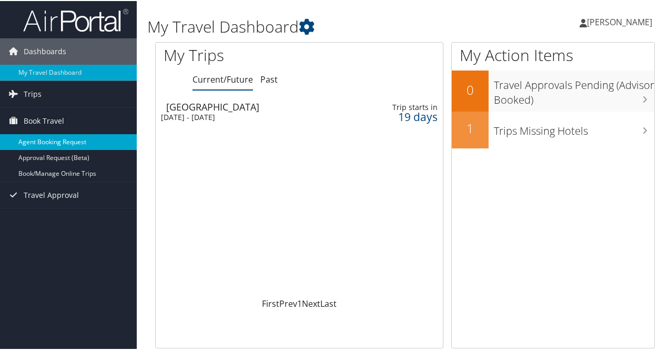 Image resolution: width=669 pixels, height=350 pixels. I want to click on div: 19 days, so click(408, 116).